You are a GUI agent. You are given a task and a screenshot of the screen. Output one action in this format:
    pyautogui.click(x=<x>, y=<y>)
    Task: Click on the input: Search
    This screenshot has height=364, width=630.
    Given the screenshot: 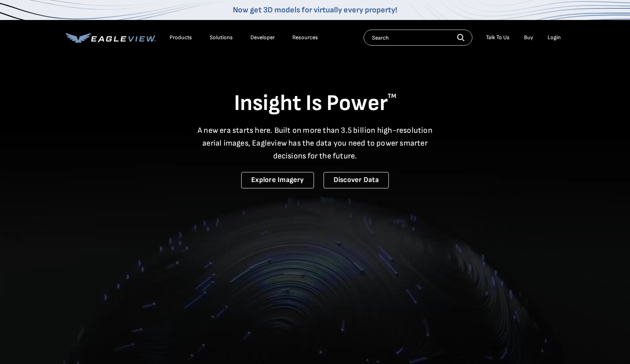 What is the action you would take?
    pyautogui.click(x=418, y=38)
    